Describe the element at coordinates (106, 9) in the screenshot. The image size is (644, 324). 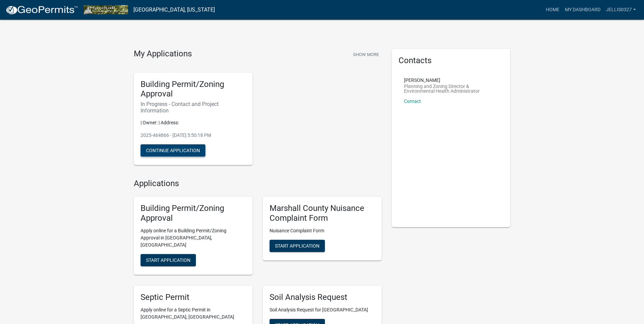
I see `img: Marshall County, Iowa` at that location.